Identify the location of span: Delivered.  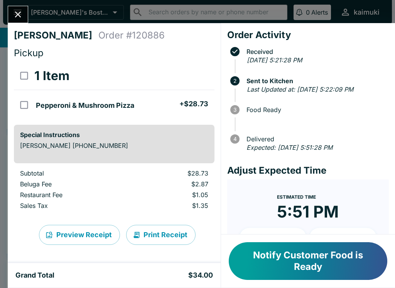
(315, 139).